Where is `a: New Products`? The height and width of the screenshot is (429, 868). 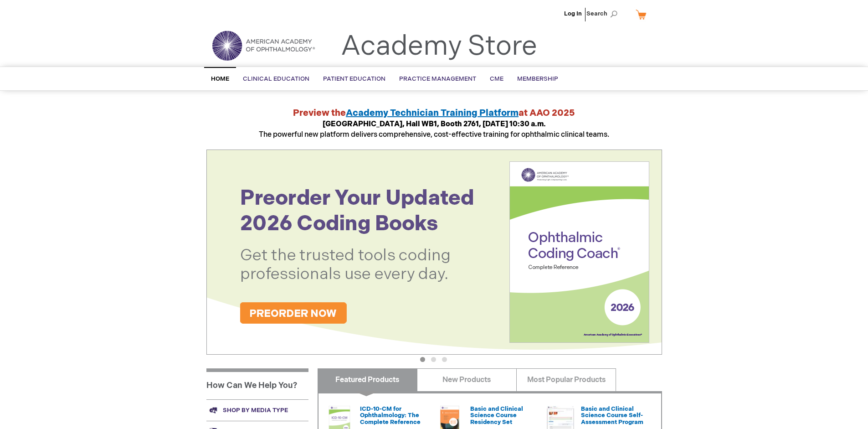
a: New Products is located at coordinates (466, 380).